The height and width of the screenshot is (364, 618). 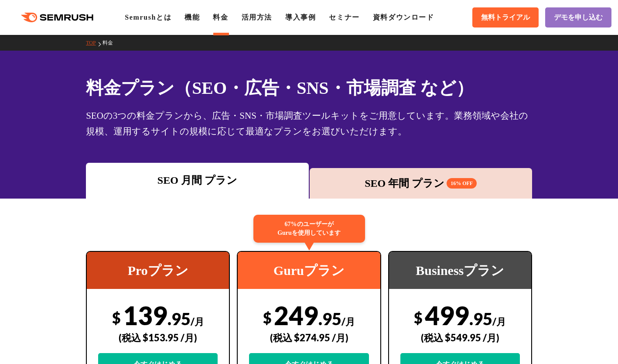 What do you see at coordinates (158, 337) in the screenshot?
I see `div: (税込 $153.95 /月)` at bounding box center [158, 337].